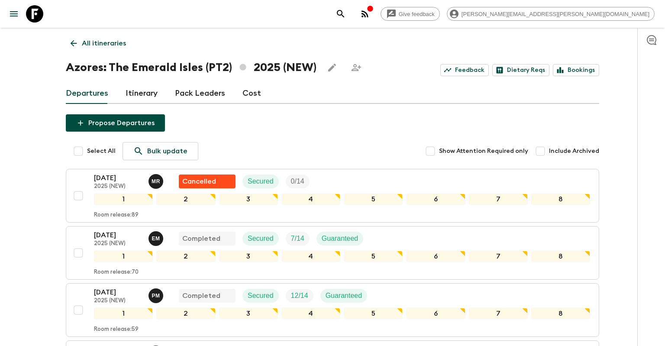  What do you see at coordinates (417, 14) in the screenshot?
I see `span: Give feedback` at bounding box center [417, 14].